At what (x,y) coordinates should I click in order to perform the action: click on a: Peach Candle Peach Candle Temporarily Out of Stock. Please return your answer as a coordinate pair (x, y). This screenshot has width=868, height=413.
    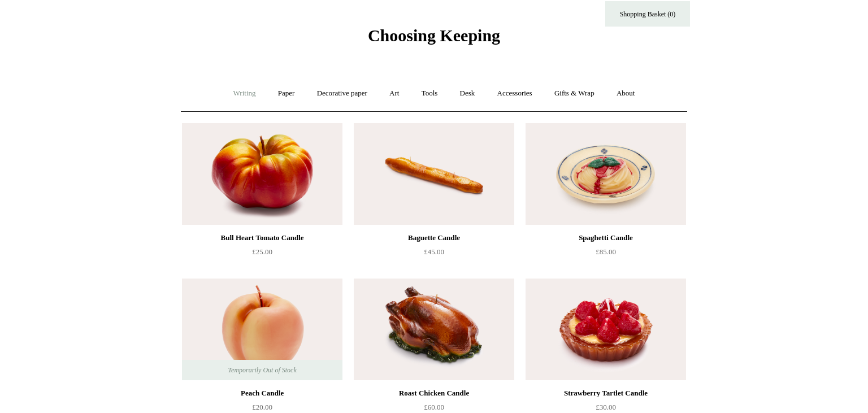
    Looking at the image, I should click on (262, 329).